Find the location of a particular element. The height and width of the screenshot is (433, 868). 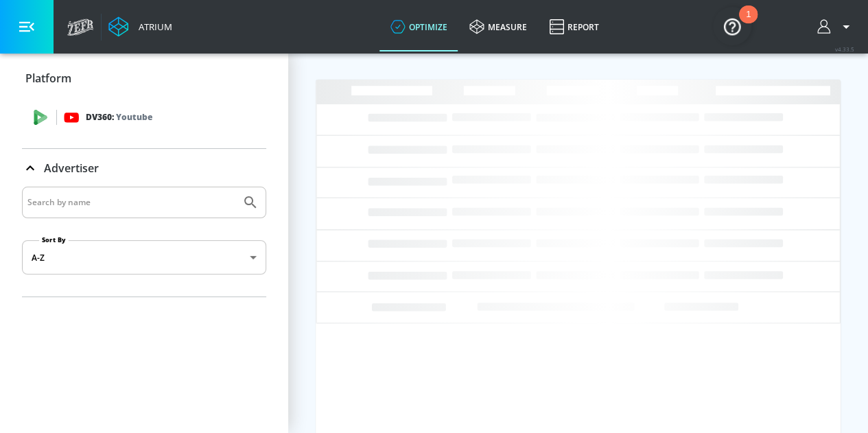

label: Sort By is located at coordinates (54, 240).